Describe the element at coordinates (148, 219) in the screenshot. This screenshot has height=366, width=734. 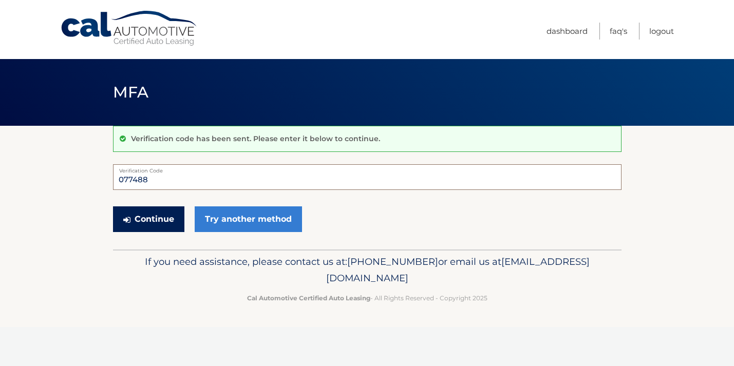
I see `button: Continue` at that location.